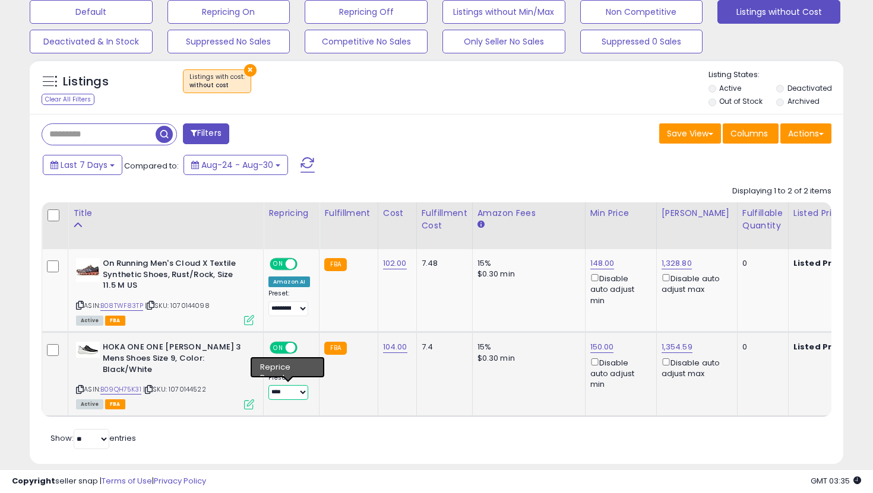 The image size is (873, 493). I want to click on label: Archived, so click(803, 101).